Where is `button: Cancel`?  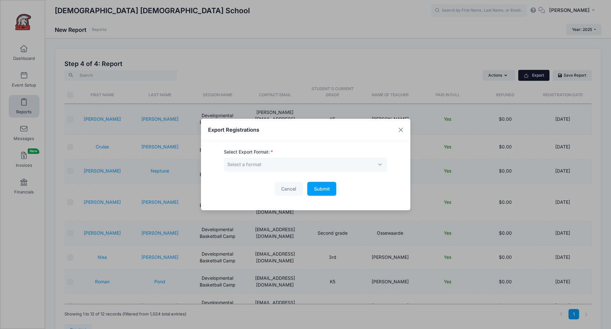
button: Cancel is located at coordinates (289, 189).